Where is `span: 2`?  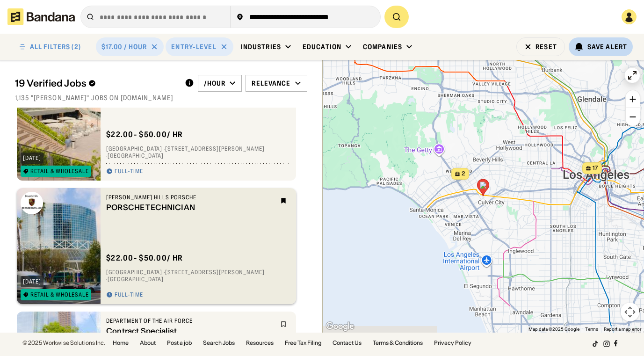 span: 2 is located at coordinates (464, 173).